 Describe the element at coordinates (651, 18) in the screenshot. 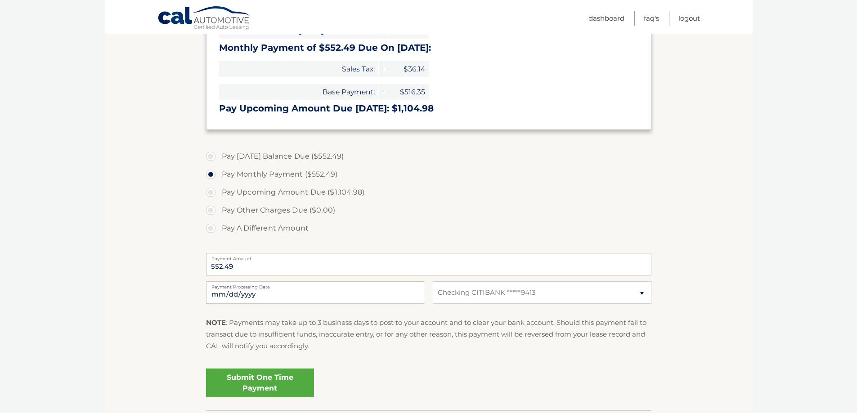

I see `a: FAQ's` at that location.